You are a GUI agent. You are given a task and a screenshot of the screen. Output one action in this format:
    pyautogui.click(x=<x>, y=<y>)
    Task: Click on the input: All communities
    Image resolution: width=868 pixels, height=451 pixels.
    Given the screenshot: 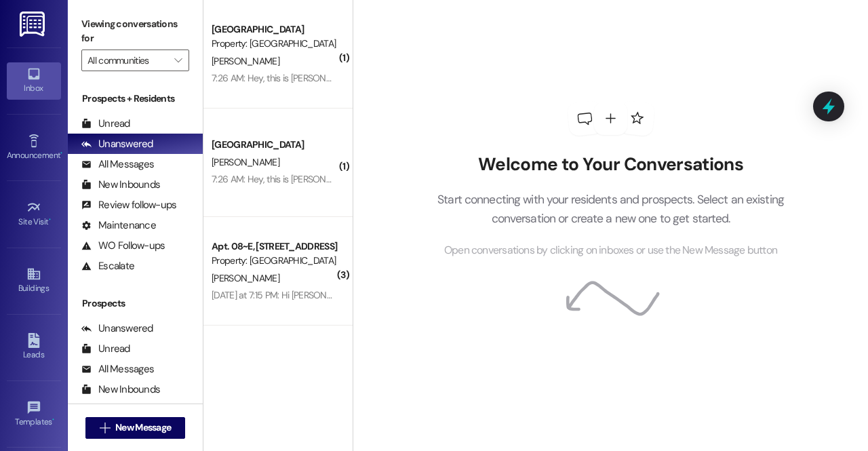 What is the action you would take?
    pyautogui.click(x=127, y=60)
    